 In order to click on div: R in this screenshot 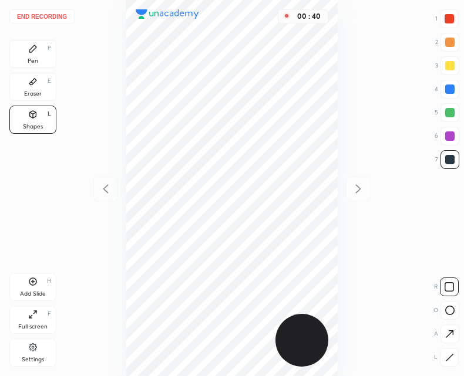, I will do `click(446, 287)`.